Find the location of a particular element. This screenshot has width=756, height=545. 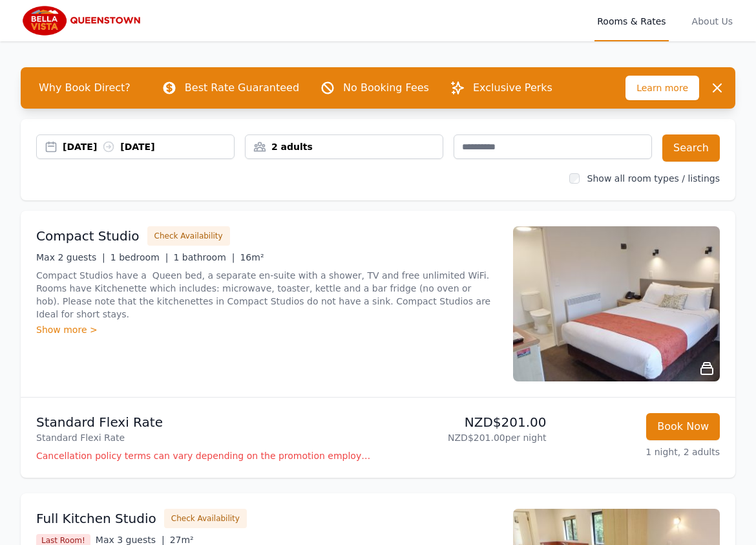

p: Compact Studios have a Queen bed, a separate en-suite with a shower, TV and free unlimited WiFi. ... is located at coordinates (267, 295).